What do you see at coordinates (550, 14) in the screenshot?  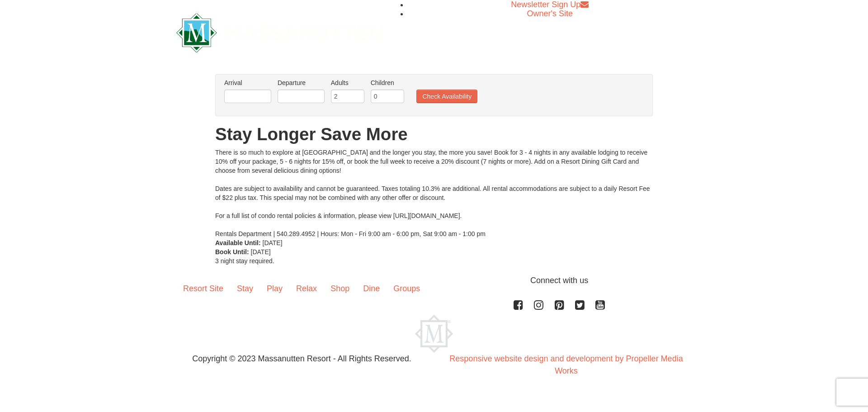 I see `span: Owner's Site` at bounding box center [550, 14].